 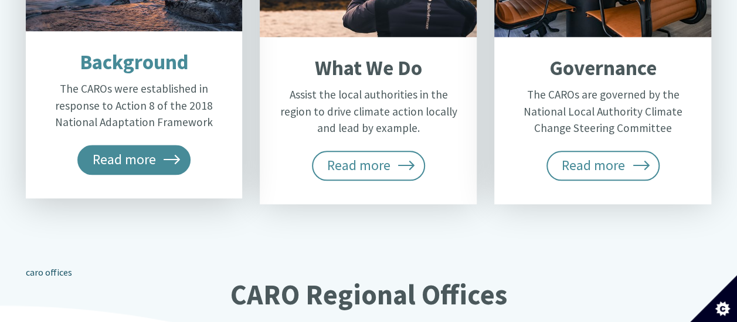 What do you see at coordinates (368, 111) in the screenshot?
I see `p: Assist the local authorities in the region to drive climate action locally and lead by example.` at bounding box center [368, 111].